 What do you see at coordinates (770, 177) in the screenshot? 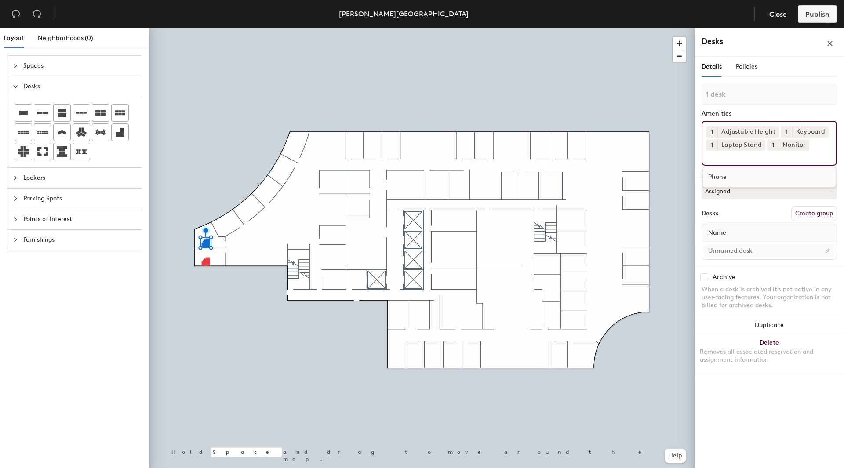
I see `div: Phone` at bounding box center [770, 177].